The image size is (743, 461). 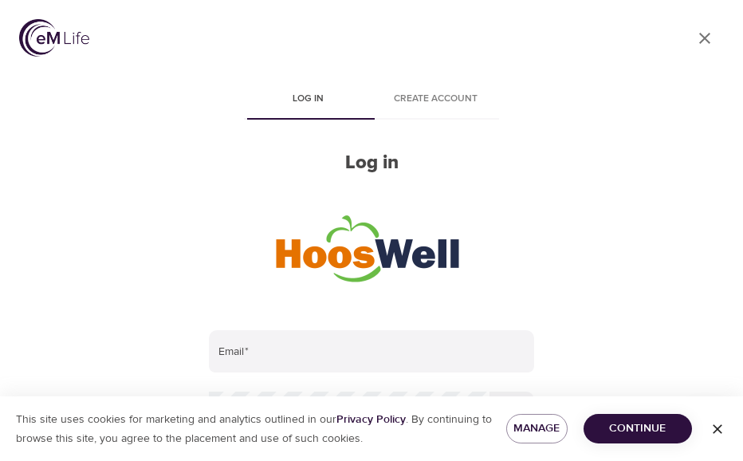 I want to click on span: Manage, so click(x=536, y=428).